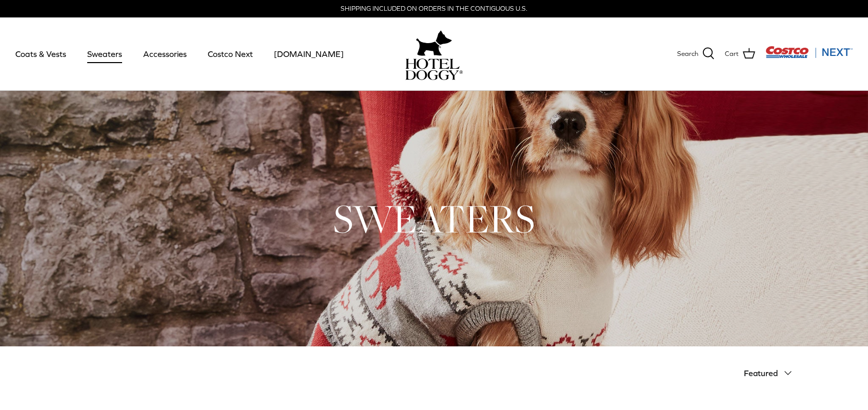  Describe the element at coordinates (230, 54) in the screenshot. I see `a: Costco Next` at that location.